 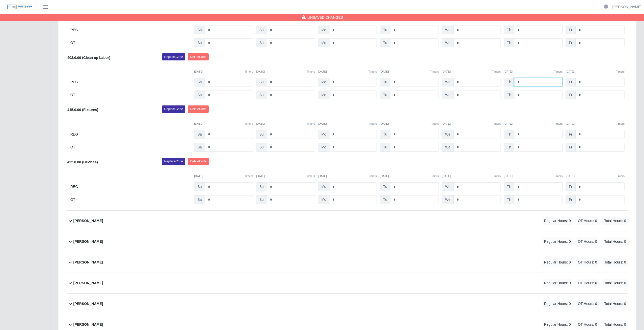 What do you see at coordinates (20, 7) in the screenshot?
I see `img: SLM Logo` at bounding box center [20, 7].